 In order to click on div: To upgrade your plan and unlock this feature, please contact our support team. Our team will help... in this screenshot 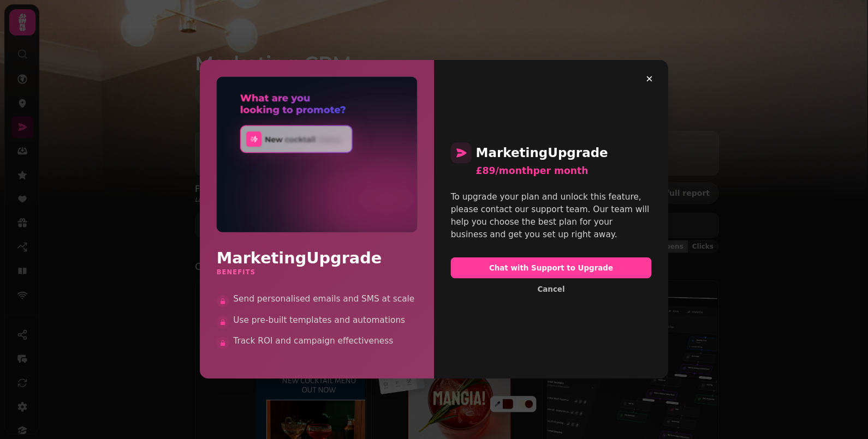, I will do `click(551, 216)`.